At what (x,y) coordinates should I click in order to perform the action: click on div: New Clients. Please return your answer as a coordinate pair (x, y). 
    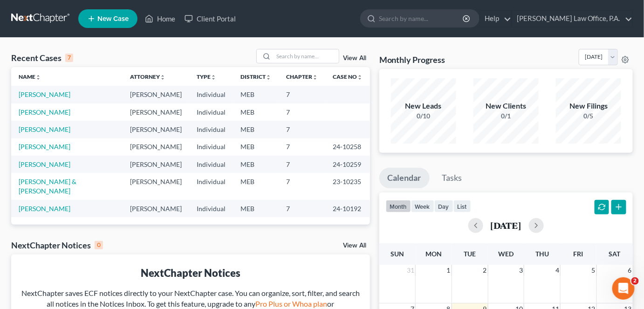
    Looking at the image, I should click on (506, 106).